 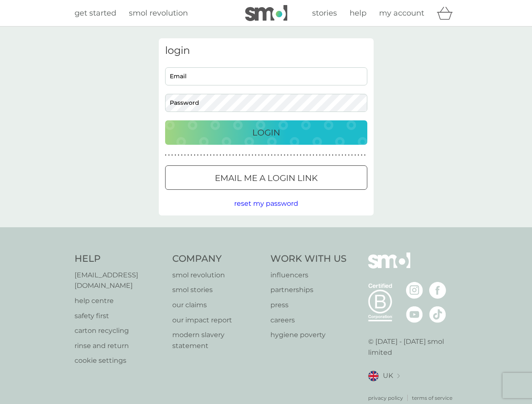 I want to click on span: help, so click(x=358, y=13).